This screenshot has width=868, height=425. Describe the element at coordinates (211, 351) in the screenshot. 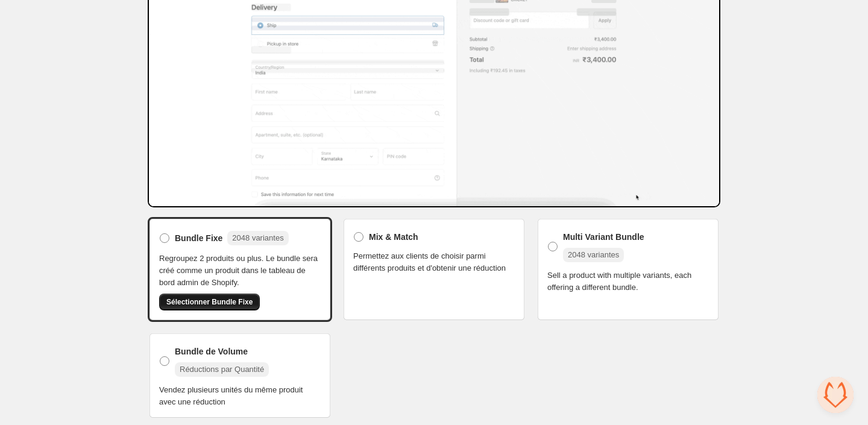

I see `span: Bundle de Volume` at that location.